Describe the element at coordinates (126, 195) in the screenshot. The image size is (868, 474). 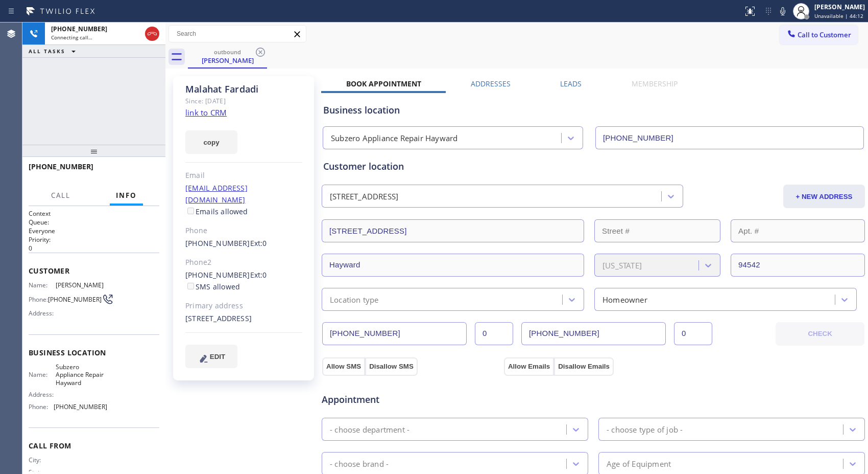
I see `span: Info` at that location.